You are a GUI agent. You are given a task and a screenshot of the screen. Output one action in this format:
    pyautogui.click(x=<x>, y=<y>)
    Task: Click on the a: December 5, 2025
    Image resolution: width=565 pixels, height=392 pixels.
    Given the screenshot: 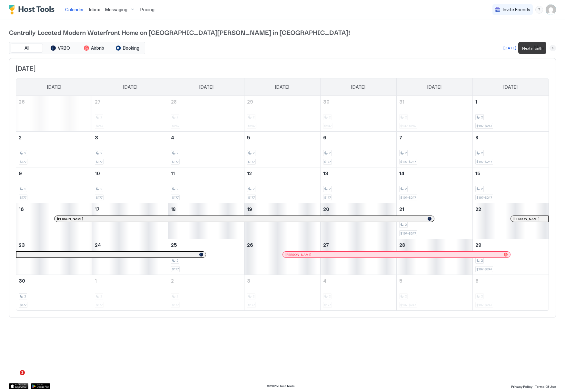 What is the action you would take?
    pyautogui.click(x=434, y=281)
    